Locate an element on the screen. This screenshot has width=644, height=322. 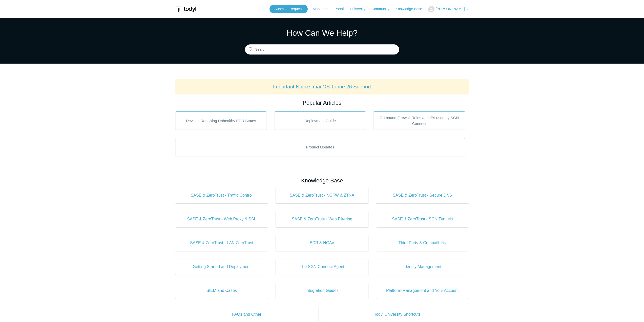
span: Todyl University Shortcuts is located at coordinates (397, 314).